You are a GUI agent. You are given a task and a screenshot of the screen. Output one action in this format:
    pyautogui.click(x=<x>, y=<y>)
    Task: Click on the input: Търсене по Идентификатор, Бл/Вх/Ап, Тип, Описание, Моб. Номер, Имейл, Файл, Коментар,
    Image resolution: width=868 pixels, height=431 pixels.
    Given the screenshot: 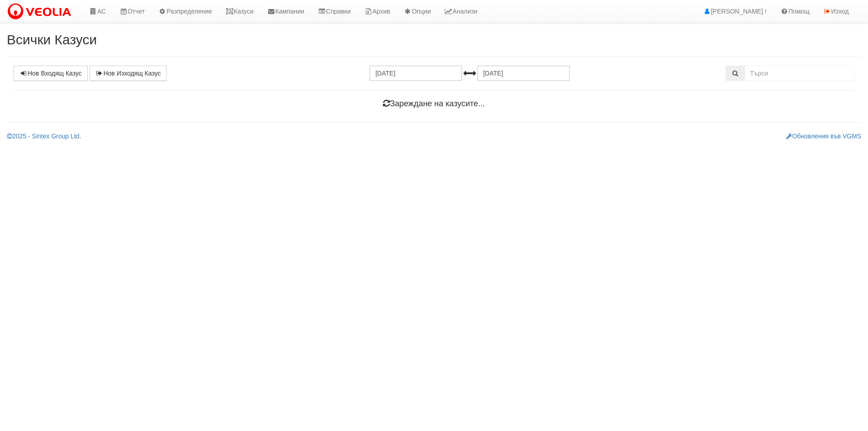 What is the action you would take?
    pyautogui.click(x=799, y=73)
    